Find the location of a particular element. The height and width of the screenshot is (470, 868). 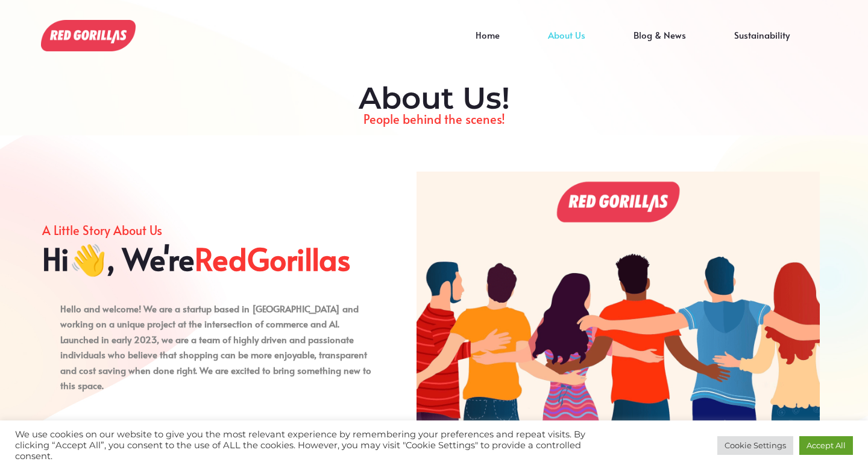

p: A Little Story About Us is located at coordinates (211, 230).